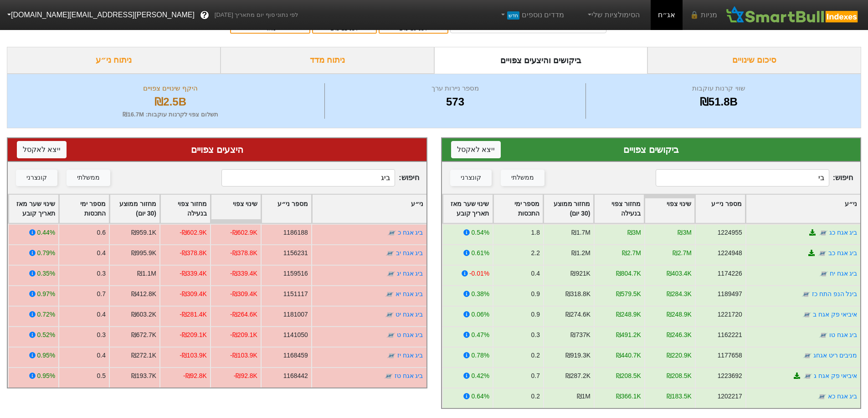 This screenshot has width=868, height=418. I want to click on div: ₪959.1K, so click(144, 232).